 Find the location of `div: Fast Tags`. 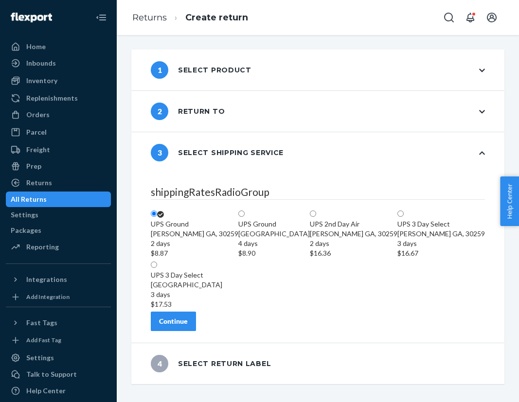

div: Fast Tags is located at coordinates (42, 323).